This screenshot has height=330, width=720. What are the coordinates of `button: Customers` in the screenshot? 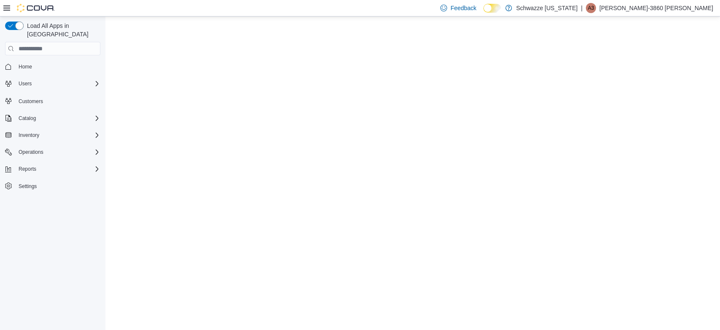 It's located at (53, 100).